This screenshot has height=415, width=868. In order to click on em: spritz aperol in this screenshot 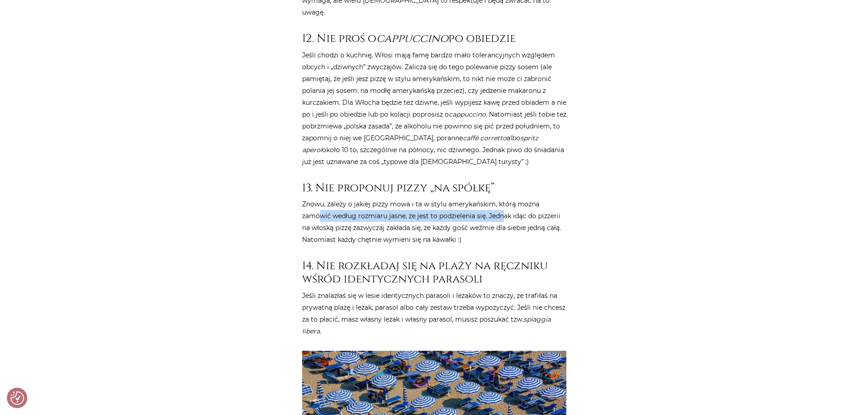, I will do `click(420, 144)`.